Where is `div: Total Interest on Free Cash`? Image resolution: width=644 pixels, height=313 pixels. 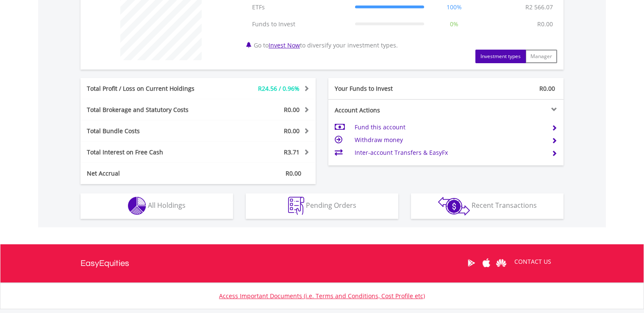 div: Total Interest on Free Cash is located at coordinates (149, 152).